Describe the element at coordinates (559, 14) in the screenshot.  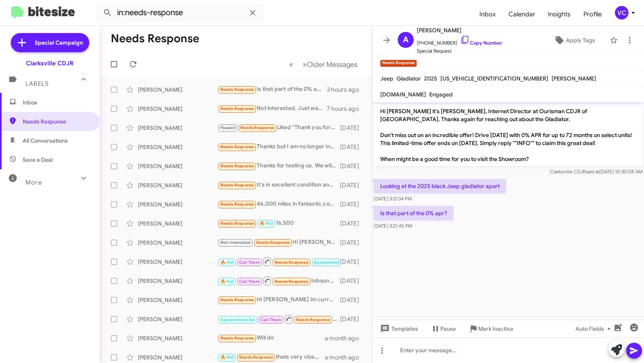
I see `a: Insights` at that location.